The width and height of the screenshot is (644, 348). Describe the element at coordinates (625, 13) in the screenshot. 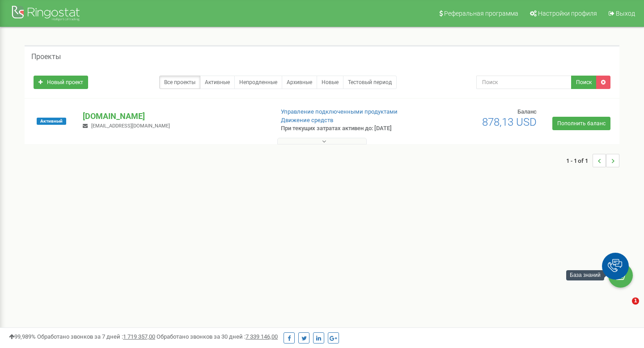

I see `span: Выход` at that location.